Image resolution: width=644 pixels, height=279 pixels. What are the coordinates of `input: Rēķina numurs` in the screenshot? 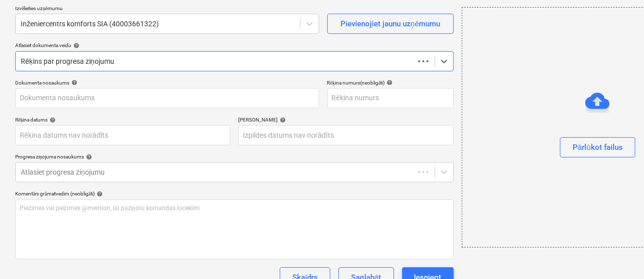 It's located at (391, 98).